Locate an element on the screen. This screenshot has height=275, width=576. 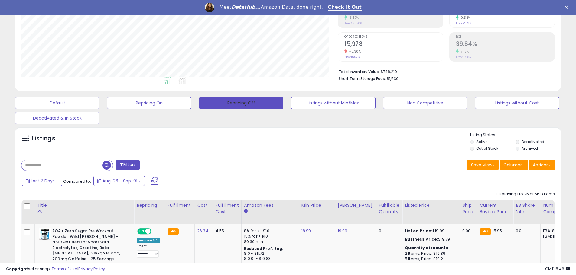
span: Last 7 Days is located at coordinates (43, 181).